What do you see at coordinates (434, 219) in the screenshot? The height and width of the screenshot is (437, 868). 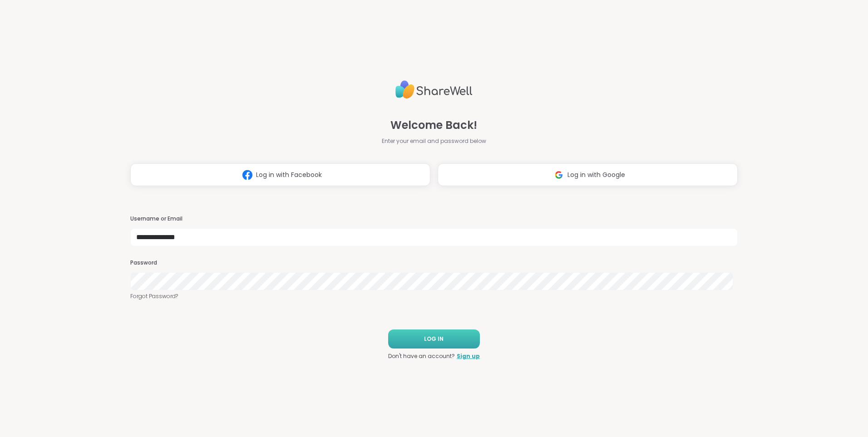 I see `h3: Username or Email` at bounding box center [434, 219].